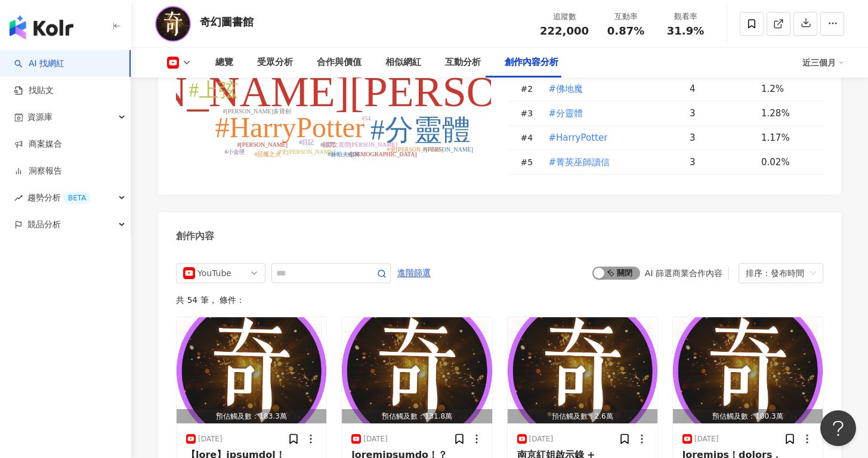 The image size is (868, 458). What do you see at coordinates (787, 162) in the screenshot?
I see `div: 0.02%` at bounding box center [787, 162].